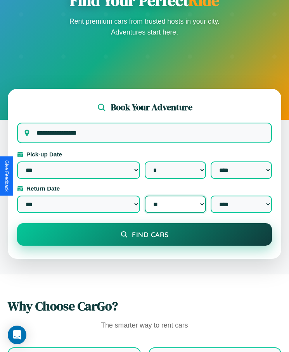  What do you see at coordinates (144, 325) in the screenshot?
I see `p: The smarter way to rent cars` at bounding box center [144, 325].